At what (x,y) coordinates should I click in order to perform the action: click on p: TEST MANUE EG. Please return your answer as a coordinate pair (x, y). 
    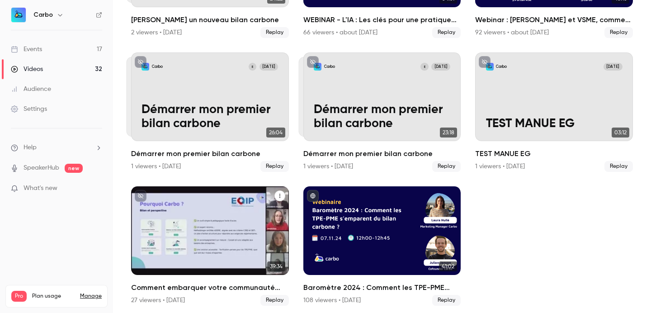
    Looking at the image, I should click on (554, 123).